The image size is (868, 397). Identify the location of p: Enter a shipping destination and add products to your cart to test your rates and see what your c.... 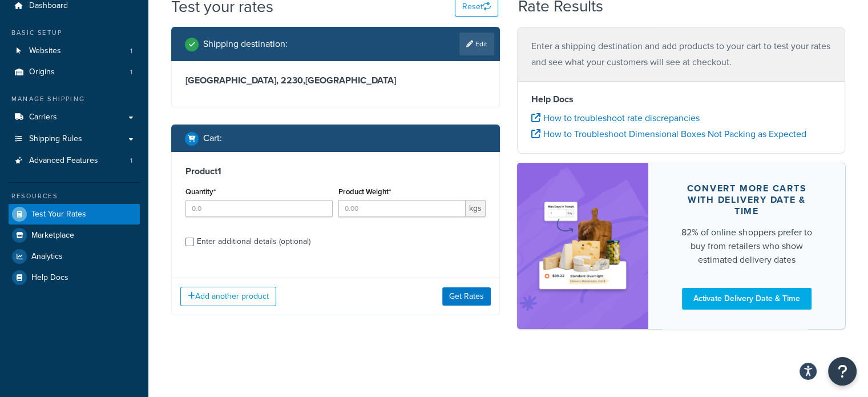
(681, 54).